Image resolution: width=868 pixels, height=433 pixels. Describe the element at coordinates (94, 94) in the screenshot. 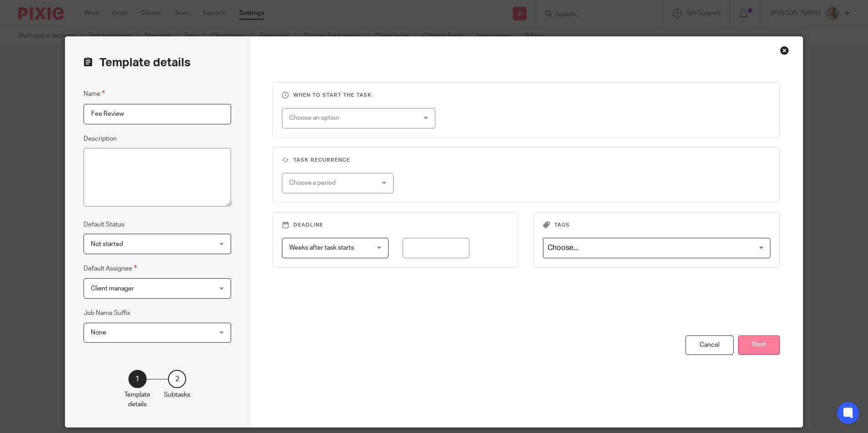

I see `label: Name` at that location.